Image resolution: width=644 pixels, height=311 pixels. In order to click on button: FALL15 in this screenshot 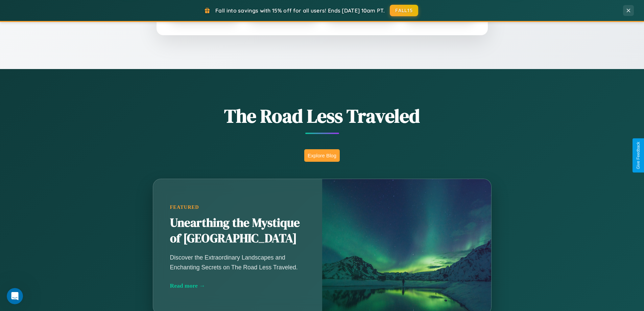, I will do `click(404, 11)`.